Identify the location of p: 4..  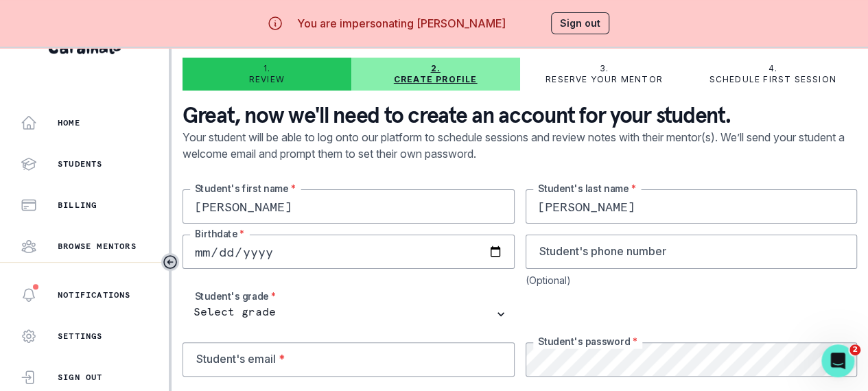
(772, 69).